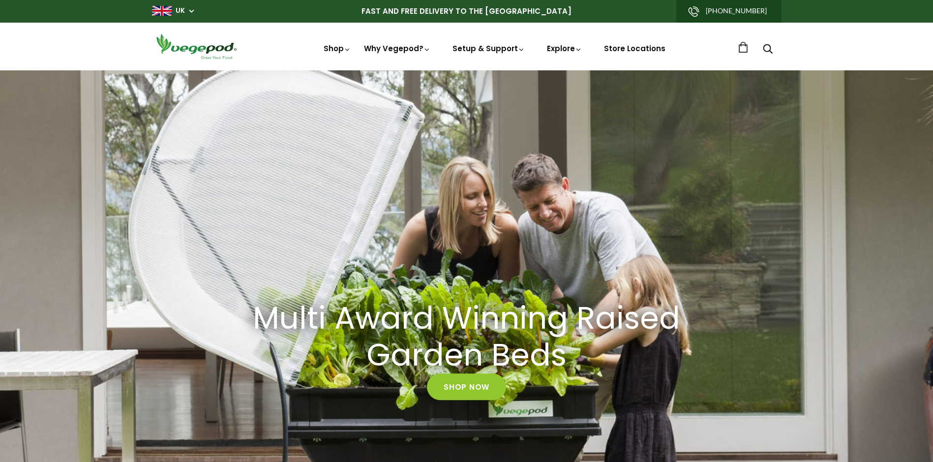  Describe the element at coordinates (467, 337) in the screenshot. I see `a: Multi Award Winning Raised Garden Beds` at that location.